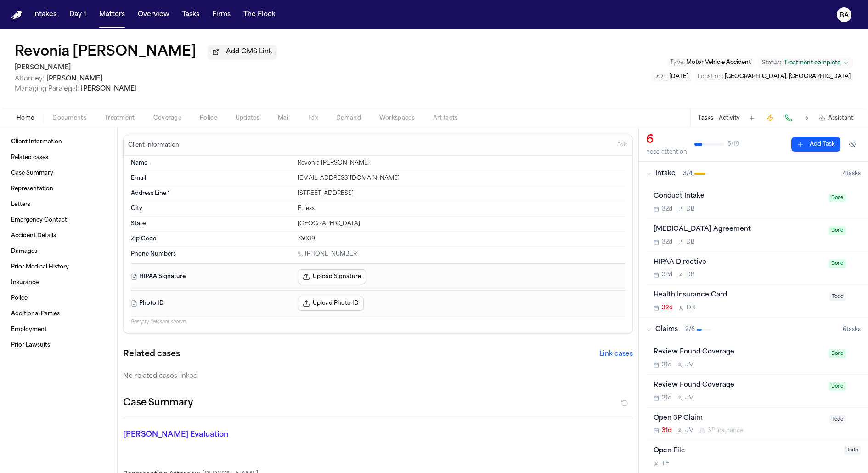 Image resolution: width=868 pixels, height=473 pixels. Describe the element at coordinates (212, 194) in the screenshot. I see `dt: Address Line 1` at that location.